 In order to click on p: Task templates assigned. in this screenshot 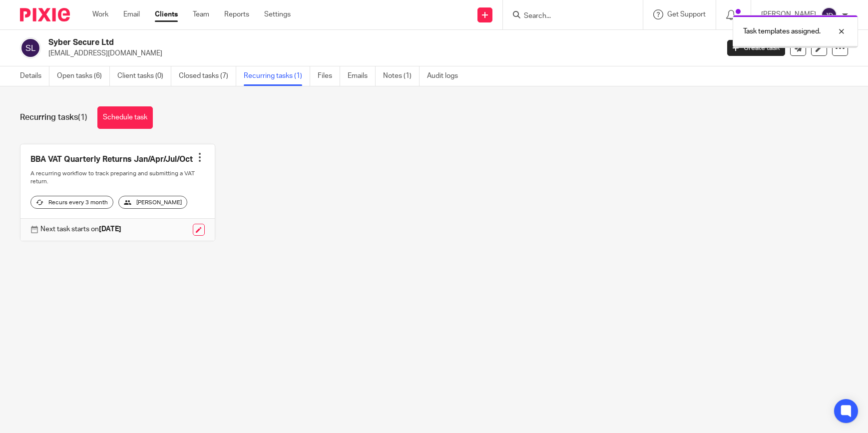, I will do `click(781, 31)`.